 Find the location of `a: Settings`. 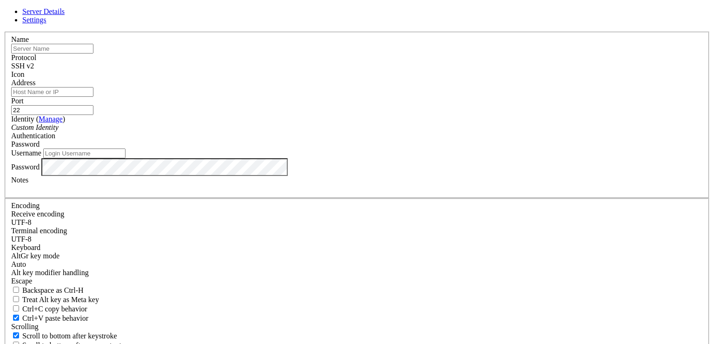

a: Settings is located at coordinates (34, 20).